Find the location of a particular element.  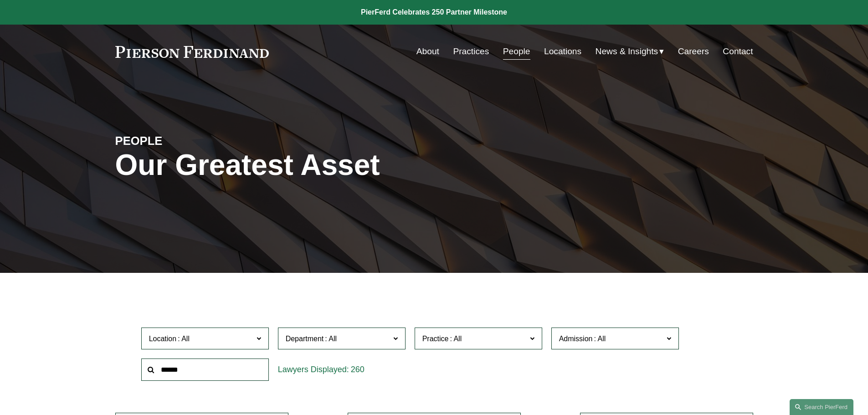

a: Practices is located at coordinates (471, 51).